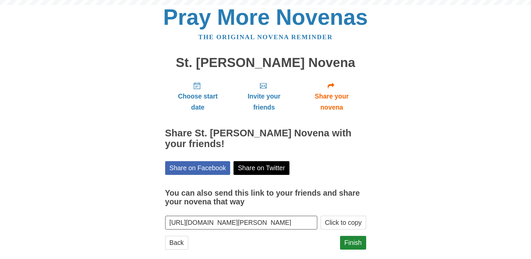  I want to click on a: The original novena reminder, so click(265, 37).